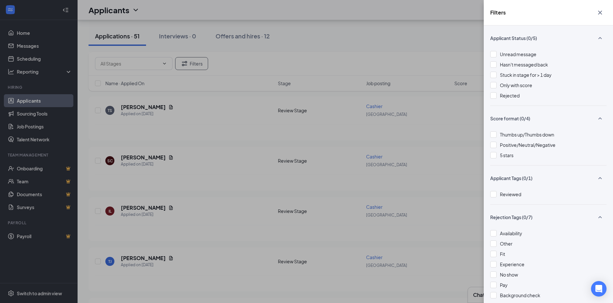 This screenshot has width=613, height=303. Describe the element at coordinates (516, 85) in the screenshot. I see `span: Only with score` at that location.